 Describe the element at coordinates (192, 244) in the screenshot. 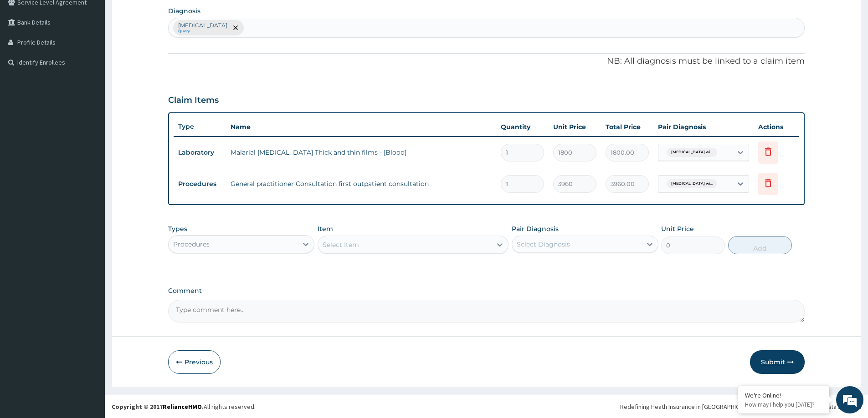

I see `div: Procedures` at that location.